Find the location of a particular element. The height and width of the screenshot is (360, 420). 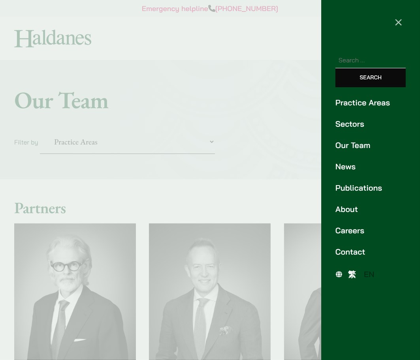

a: EN is located at coordinates (369, 274).